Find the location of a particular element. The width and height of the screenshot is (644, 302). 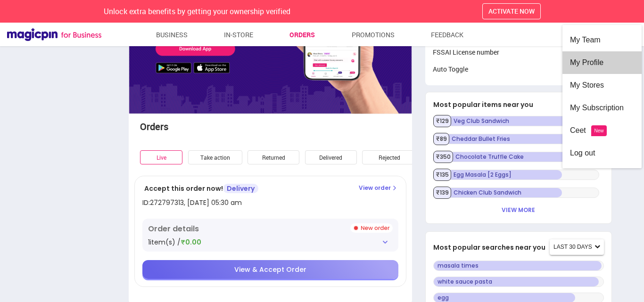

p: Order details is located at coordinates (173, 229).